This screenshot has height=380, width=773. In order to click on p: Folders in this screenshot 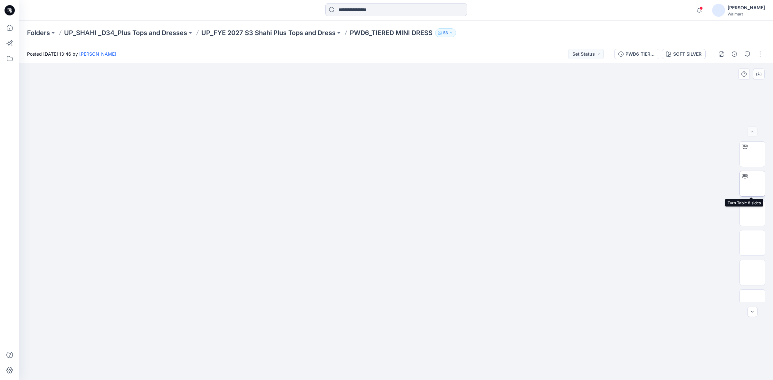, I will do `click(38, 33)`.